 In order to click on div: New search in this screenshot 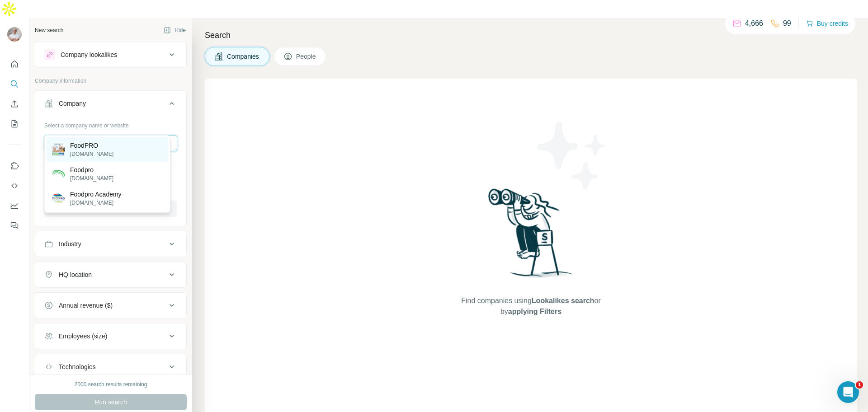, I will do `click(49, 30)`.